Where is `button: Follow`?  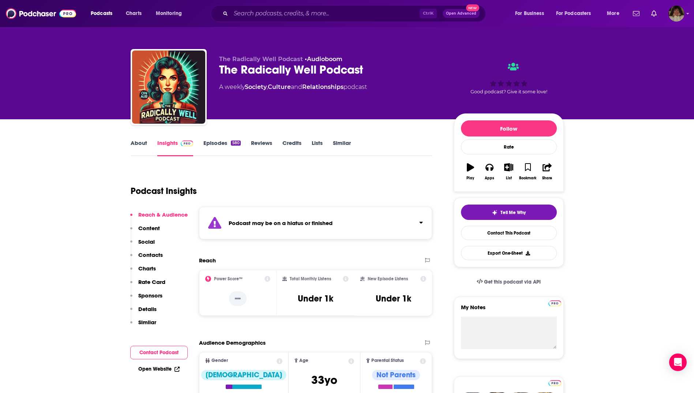
button: Follow is located at coordinates (509, 128).